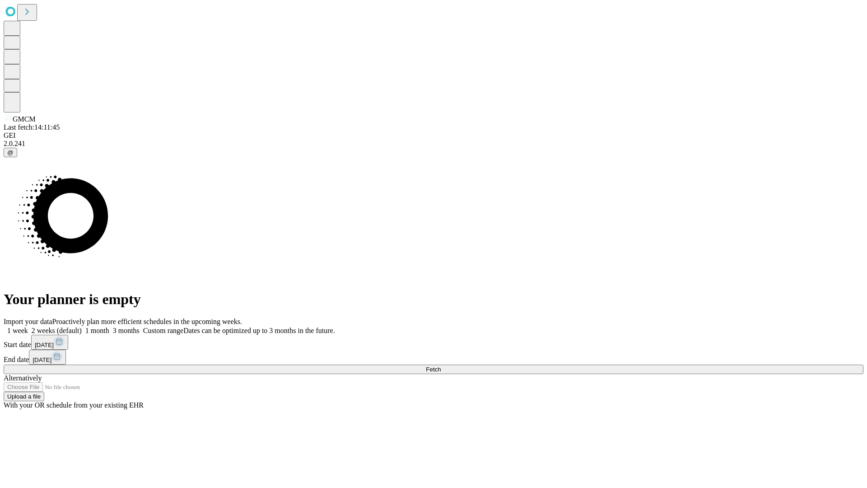 This screenshot has height=488, width=867. I want to click on span: Custom range, so click(163, 330).